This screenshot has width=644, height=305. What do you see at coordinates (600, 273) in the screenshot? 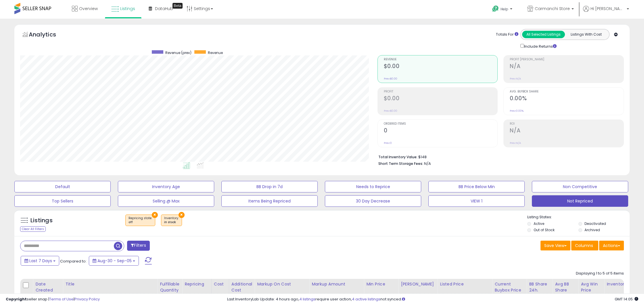
I see `div: Displaying 1 to 5 of 5 items` at bounding box center [600, 273].